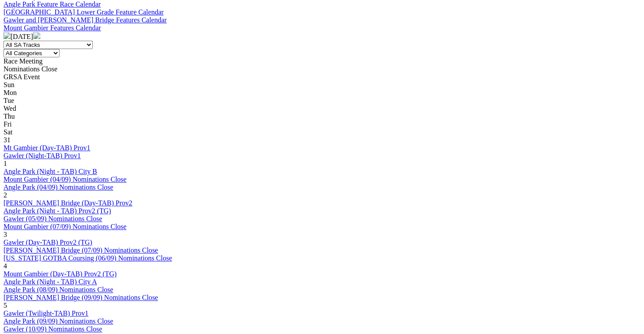 The width and height of the screenshot is (644, 334). What do you see at coordinates (322, 77) in the screenshot?
I see `div: GRSA Event` at bounding box center [322, 77].